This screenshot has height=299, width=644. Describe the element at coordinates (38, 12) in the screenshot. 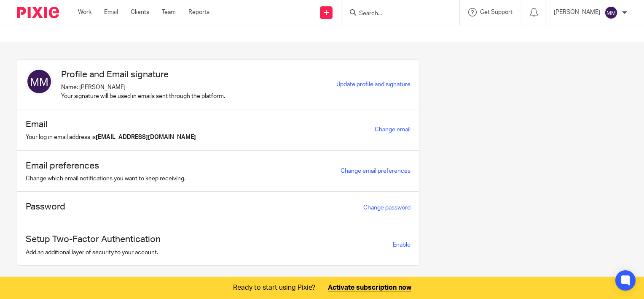

I see `img: Pixie` at that location.